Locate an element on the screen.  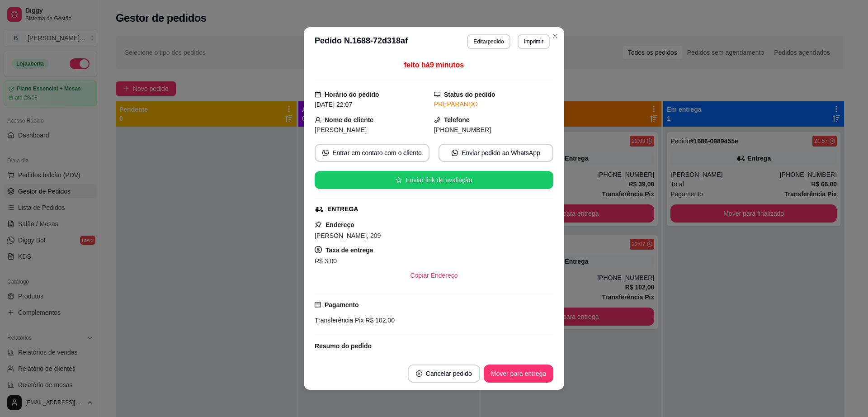
button: Copiar Endereço is located at coordinates (434, 275).